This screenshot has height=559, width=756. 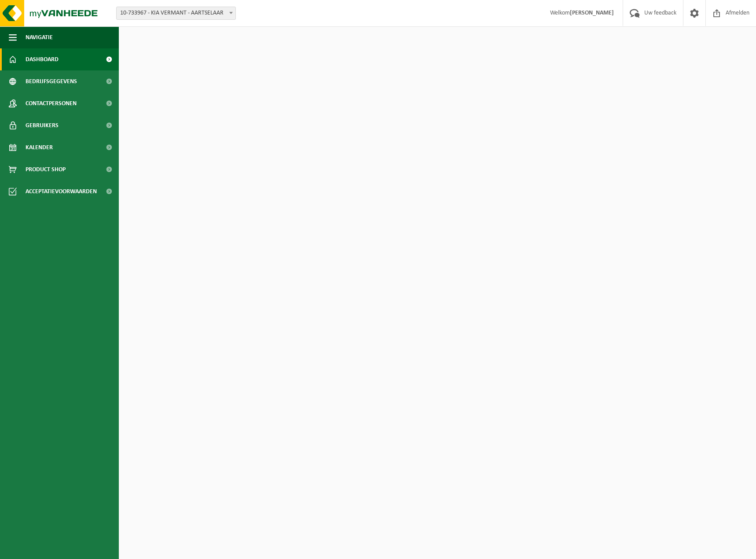 What do you see at coordinates (61, 191) in the screenshot?
I see `span: Acceptatievoorwaarden` at bounding box center [61, 191].